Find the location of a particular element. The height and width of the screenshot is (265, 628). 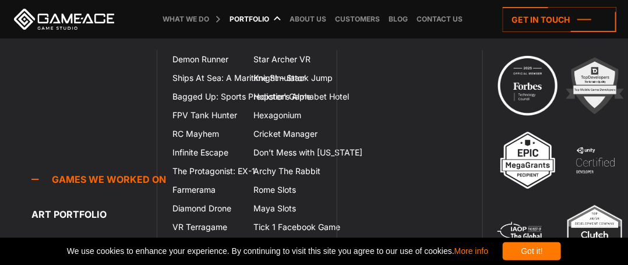

a: Farmerama is located at coordinates (206, 190).